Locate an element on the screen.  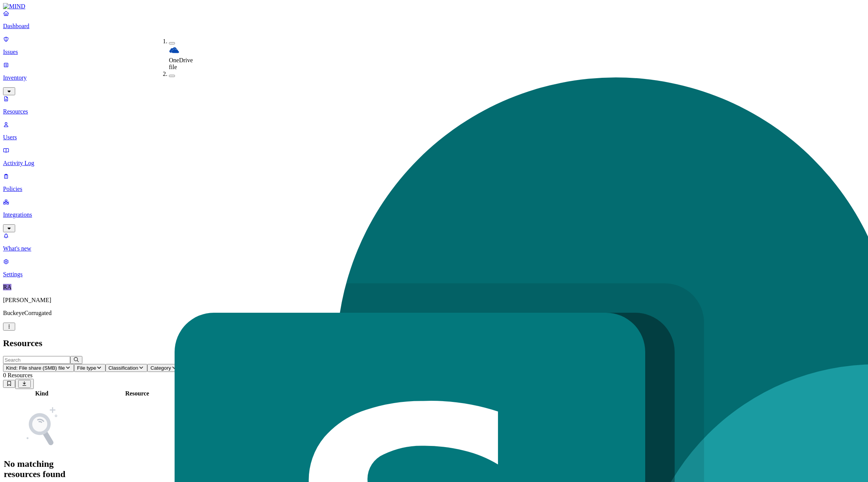
span: File type is located at coordinates (87, 368).